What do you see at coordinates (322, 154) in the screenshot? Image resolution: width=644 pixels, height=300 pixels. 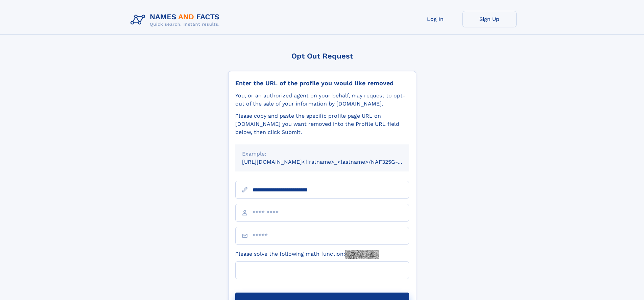 I see `div: Example:` at bounding box center [322, 154].